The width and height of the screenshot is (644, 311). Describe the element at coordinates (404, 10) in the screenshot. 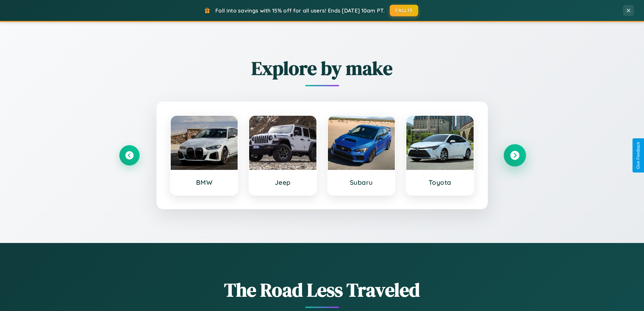

I see `button: FALL15` at that location.